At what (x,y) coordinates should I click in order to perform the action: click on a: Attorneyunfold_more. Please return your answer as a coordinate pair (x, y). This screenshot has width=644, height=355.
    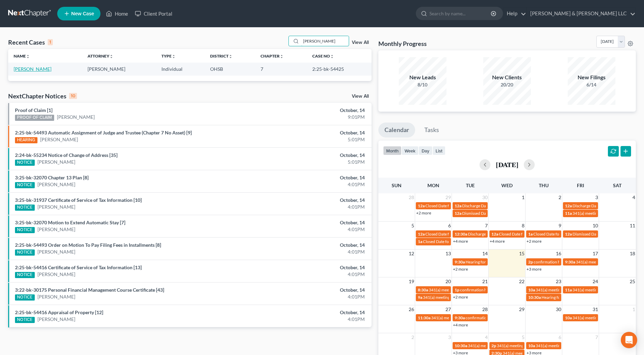
    Looking at the image, I should click on (100, 56).